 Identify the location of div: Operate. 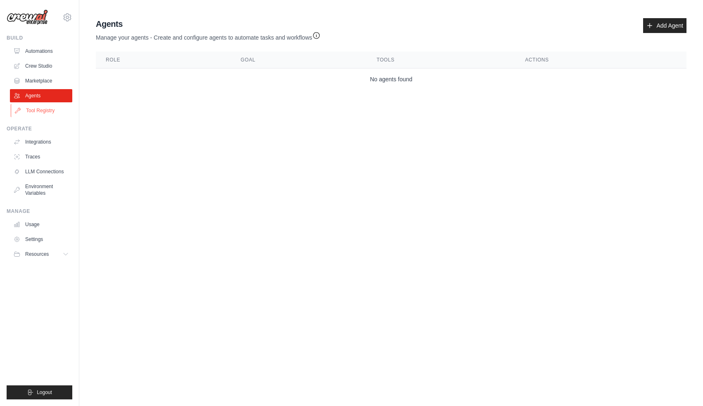
(39, 129).